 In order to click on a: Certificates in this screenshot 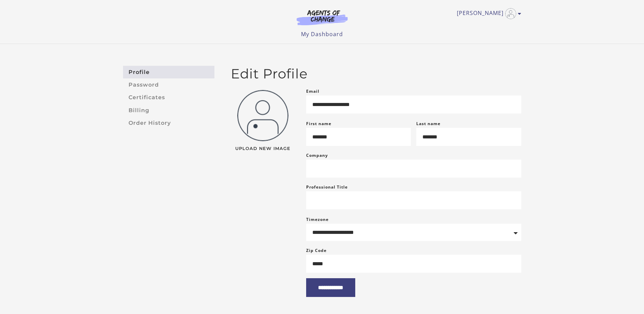, I will do `click(169, 97)`.